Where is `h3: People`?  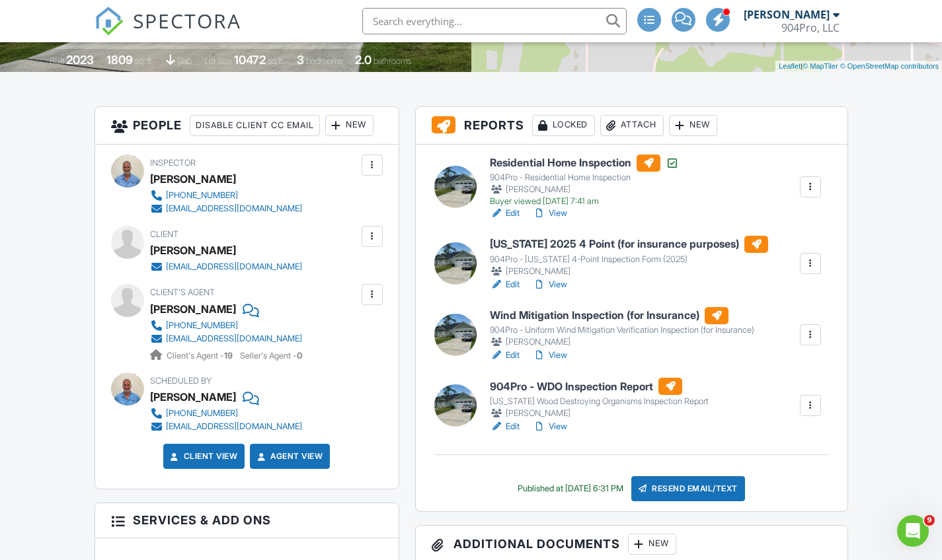
h3: People is located at coordinates (247, 126).